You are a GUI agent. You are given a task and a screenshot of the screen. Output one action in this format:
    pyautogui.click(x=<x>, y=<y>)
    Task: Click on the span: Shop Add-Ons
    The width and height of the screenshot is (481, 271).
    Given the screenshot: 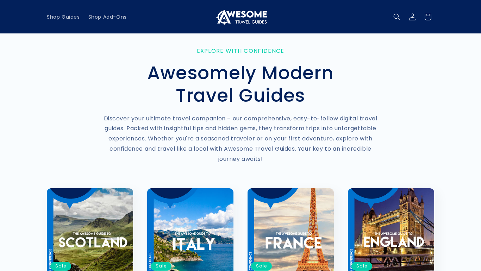 What is the action you would take?
    pyautogui.click(x=107, y=17)
    